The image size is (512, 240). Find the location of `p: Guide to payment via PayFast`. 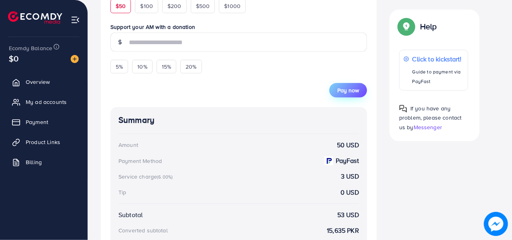

p: Guide to payment via PayFast is located at coordinates (438, 77).